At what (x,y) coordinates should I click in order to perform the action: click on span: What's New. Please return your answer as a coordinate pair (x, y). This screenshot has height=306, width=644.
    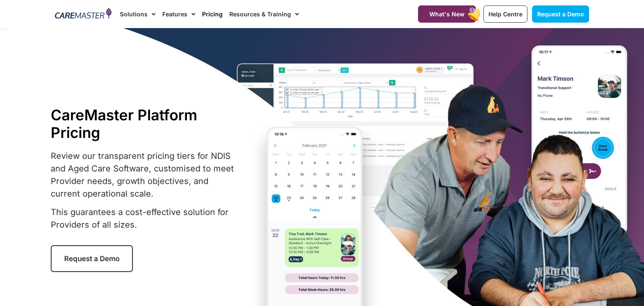
    Looking at the image, I should click on (447, 14).